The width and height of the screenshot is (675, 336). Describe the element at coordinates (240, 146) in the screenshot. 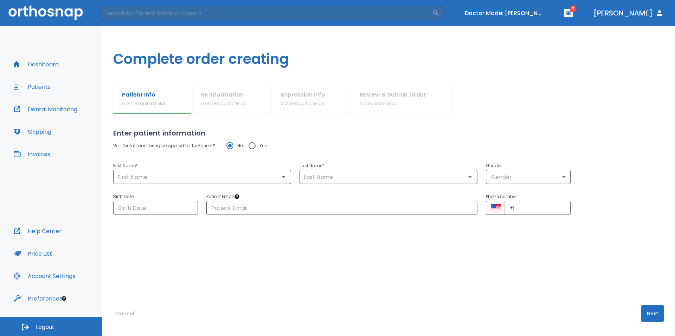

I see `span: No` at that location.